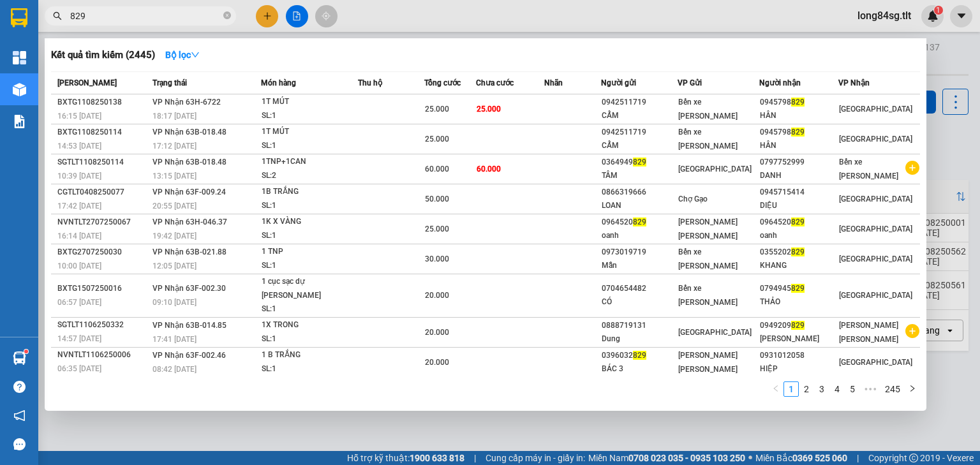  I want to click on span: Chợ Gạo, so click(693, 199).